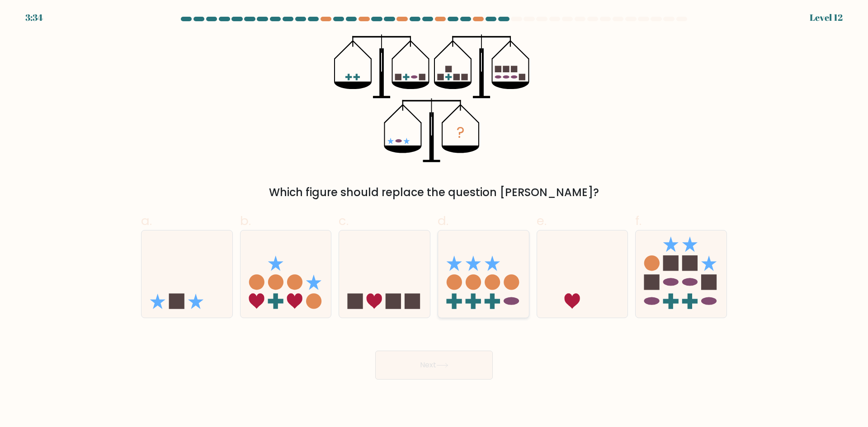 The height and width of the screenshot is (427, 868). Describe the element at coordinates (146, 221) in the screenshot. I see `span: a.` at that location.